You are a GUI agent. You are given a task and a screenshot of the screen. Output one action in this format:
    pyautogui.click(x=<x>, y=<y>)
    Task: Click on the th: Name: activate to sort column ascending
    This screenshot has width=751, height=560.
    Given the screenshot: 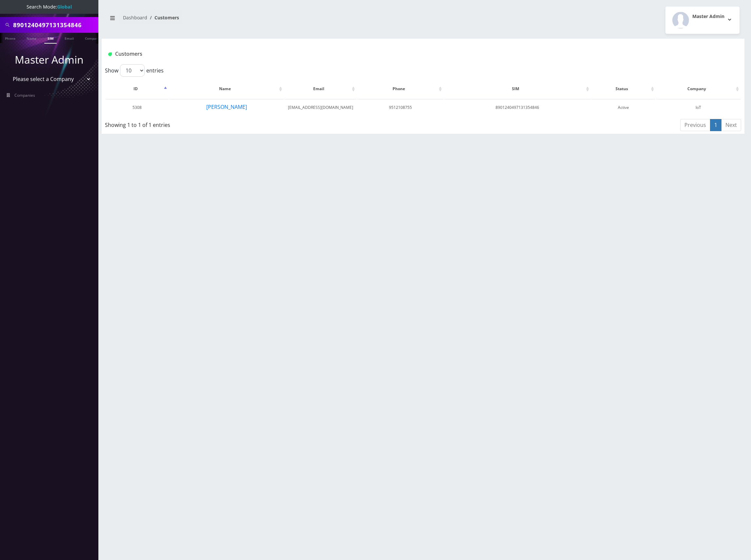 What is the action you would take?
    pyautogui.click(x=226, y=89)
    